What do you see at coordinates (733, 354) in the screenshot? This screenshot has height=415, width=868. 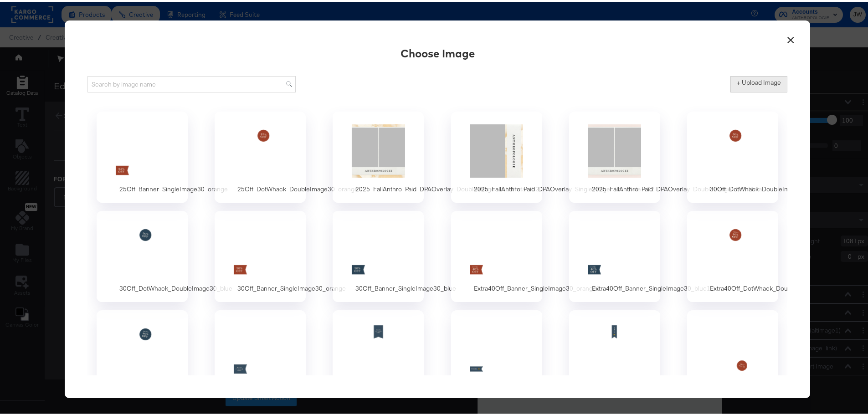 I see `div: 2025_FallAnthro_Paid_DPAOverlay_Bestseller_DotWhack_SingleImage` at bounding box center [733, 354].